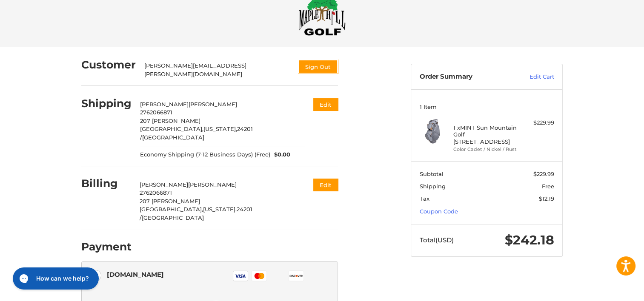 The width and height of the screenshot is (644, 301). What do you see at coordinates (436, 240) in the screenshot?
I see `span: Total (USD)` at bounding box center [436, 240].